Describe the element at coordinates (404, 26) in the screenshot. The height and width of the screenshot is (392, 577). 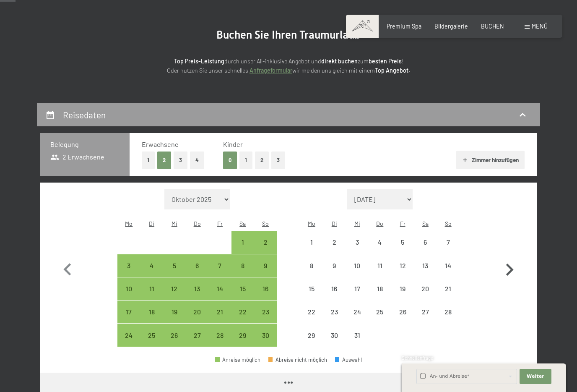
I see `a: Premium Spa` at that location.